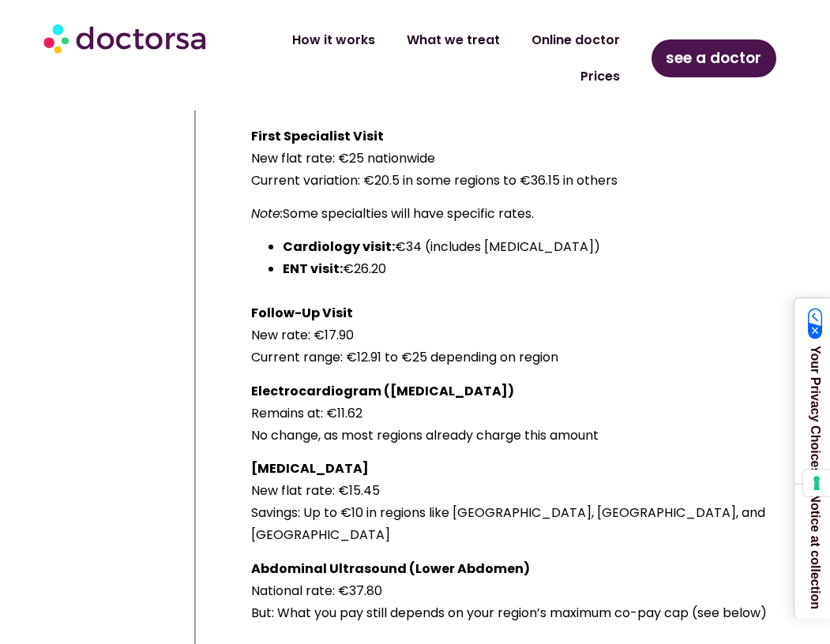 This screenshot has height=644, width=830. I want to click on p: New flat rate: €25 nationwide Current variation: €20.5 in some regions to €36.15 in others, so click(528, 159).